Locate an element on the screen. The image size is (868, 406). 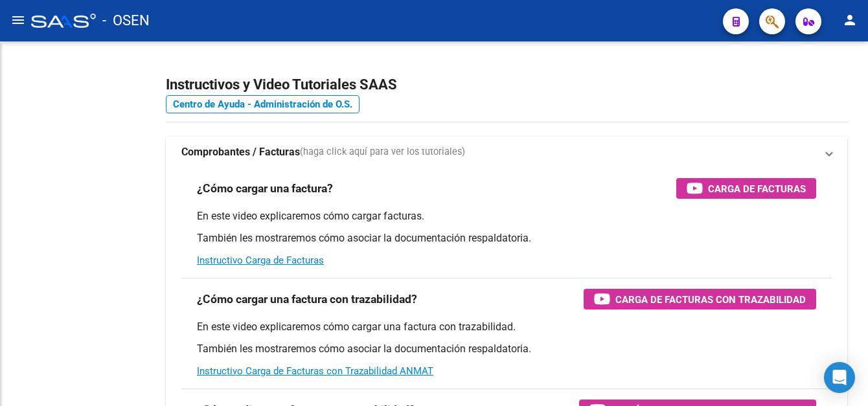
h2: Instructivos y Video Tutoriales SAAS is located at coordinates (506, 85).